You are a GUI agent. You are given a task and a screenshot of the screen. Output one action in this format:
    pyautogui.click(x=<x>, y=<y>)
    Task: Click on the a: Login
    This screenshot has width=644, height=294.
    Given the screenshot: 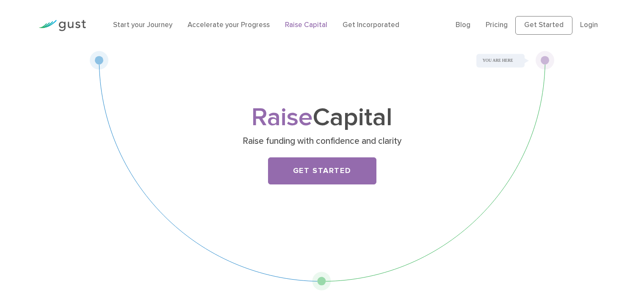 What is the action you would take?
    pyautogui.click(x=589, y=25)
    